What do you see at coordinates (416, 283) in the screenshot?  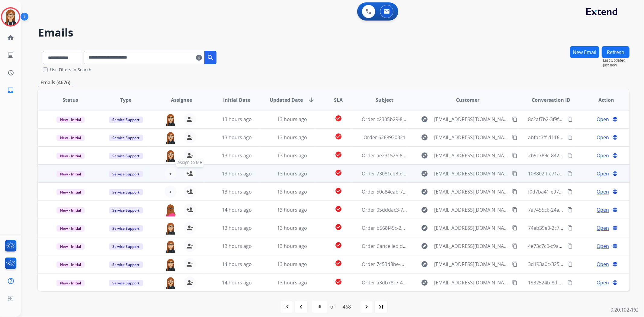 I see `span: Order a3db78c7-48e9-4b47-93e2-5d8c59f42db8` at bounding box center [416, 283].